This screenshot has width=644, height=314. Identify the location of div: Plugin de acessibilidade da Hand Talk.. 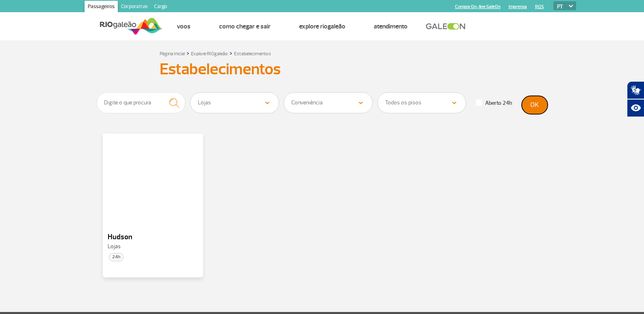
(636, 99).